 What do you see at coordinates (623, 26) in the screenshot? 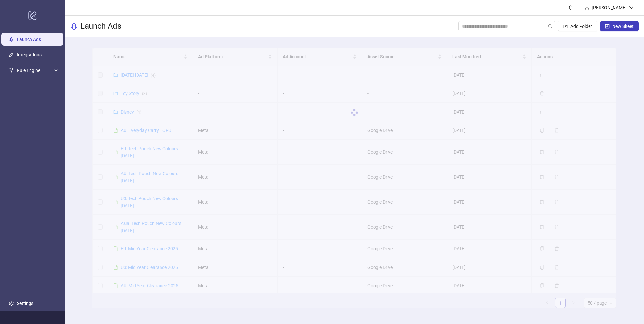
I see `span: New Sheet` at bounding box center [623, 26].